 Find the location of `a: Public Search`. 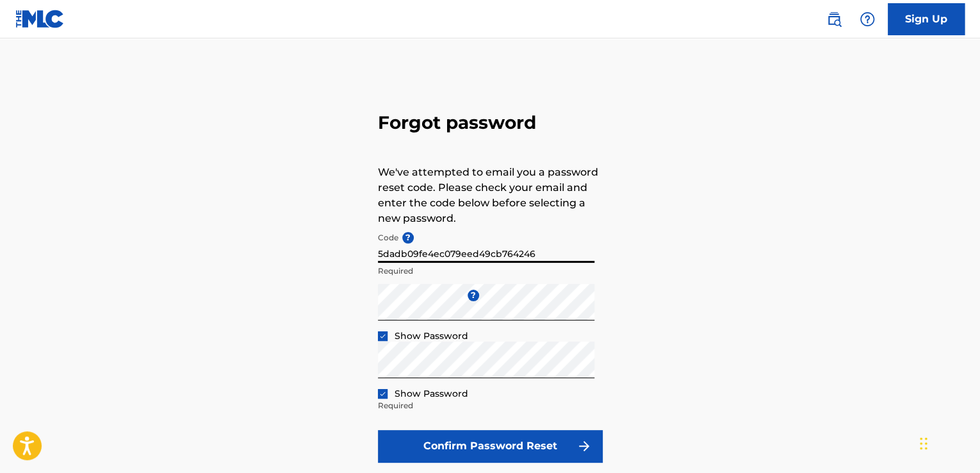

a: Public Search is located at coordinates (834, 19).